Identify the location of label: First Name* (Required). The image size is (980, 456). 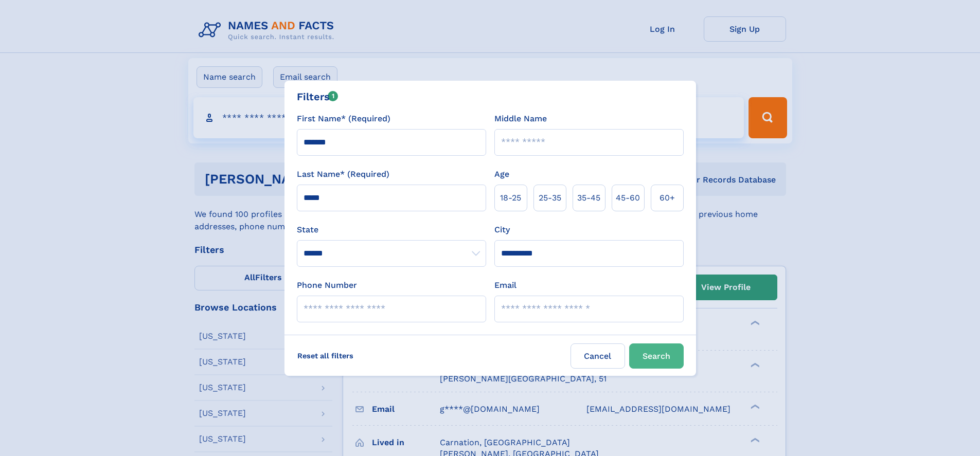
(343, 118).